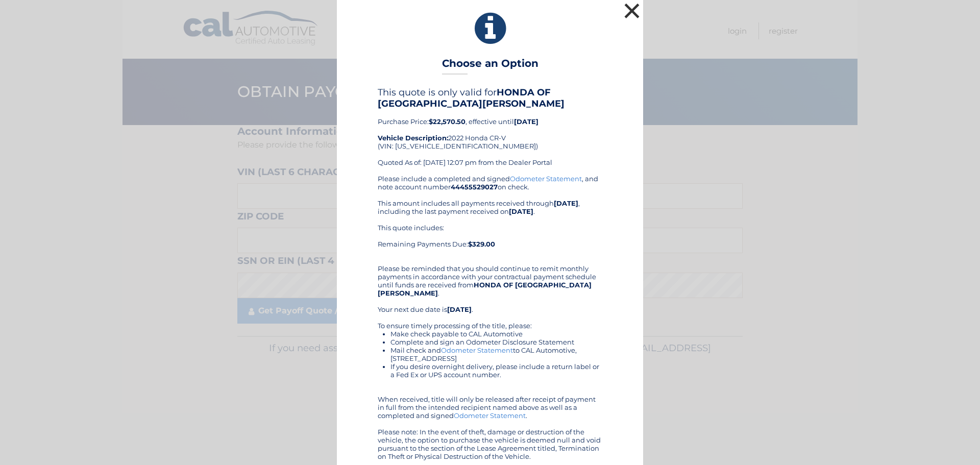  I want to click on b: $329.00, so click(481, 244).